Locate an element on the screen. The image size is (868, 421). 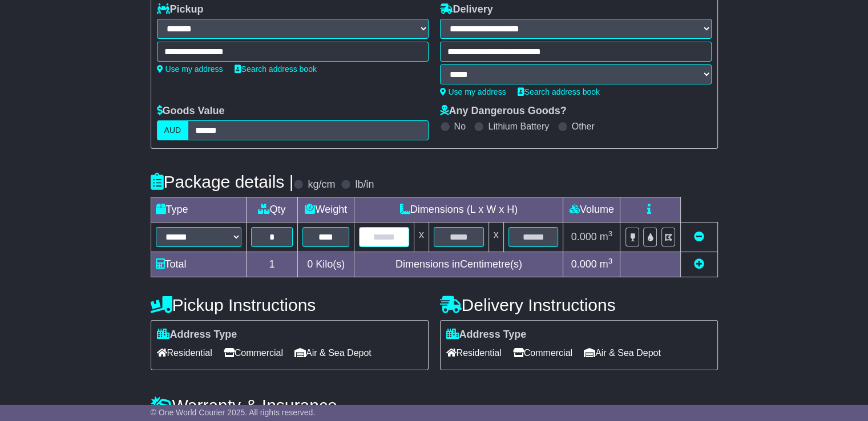
span: © One World Courier 2025. All rights reserved. is located at coordinates (233, 413).